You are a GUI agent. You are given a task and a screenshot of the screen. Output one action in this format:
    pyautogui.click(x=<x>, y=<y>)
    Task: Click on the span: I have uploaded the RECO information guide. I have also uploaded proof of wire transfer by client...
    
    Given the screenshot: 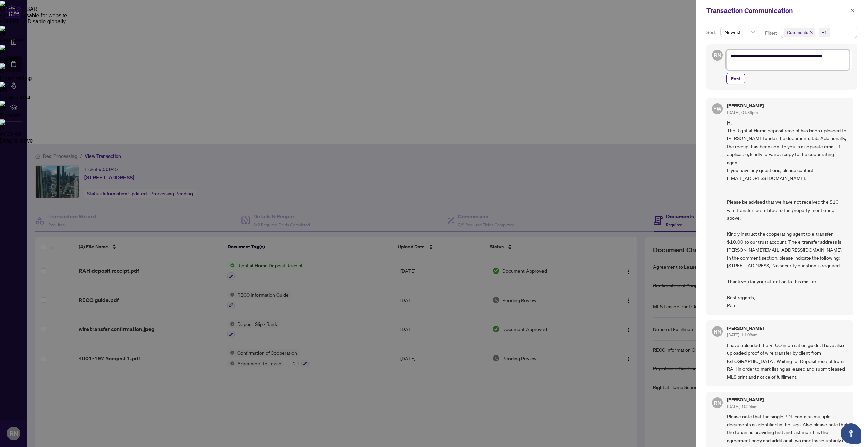 What is the action you would take?
    pyautogui.click(x=787, y=361)
    